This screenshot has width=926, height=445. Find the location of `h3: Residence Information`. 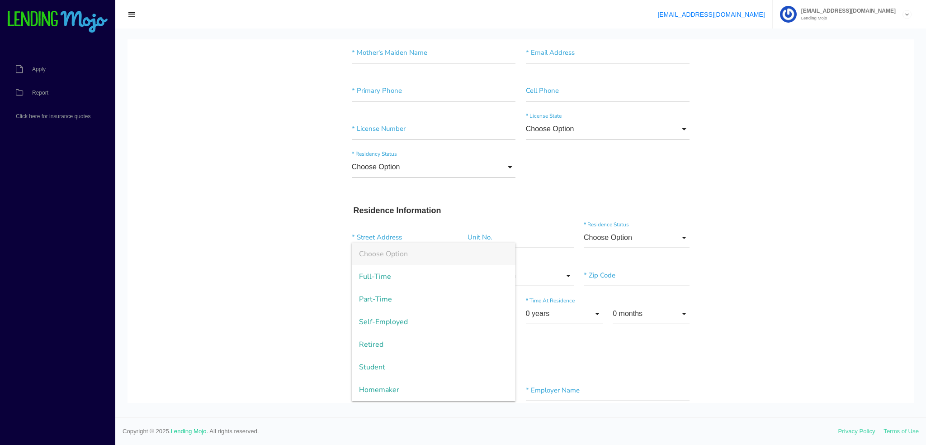

h3: Residence Information is located at coordinates (394, 171).